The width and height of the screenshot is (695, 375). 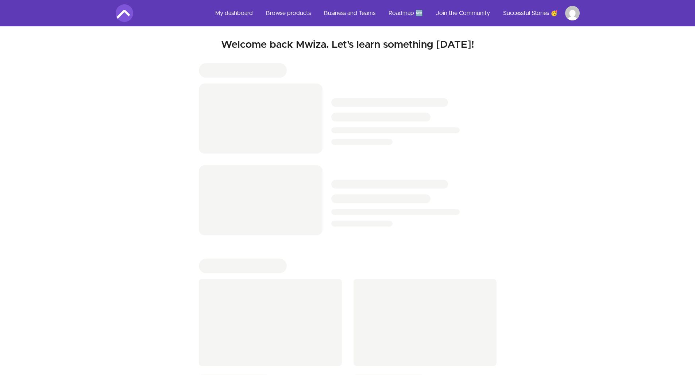 What do you see at coordinates (406, 13) in the screenshot?
I see `a: Roadmap 🆕` at bounding box center [406, 13].